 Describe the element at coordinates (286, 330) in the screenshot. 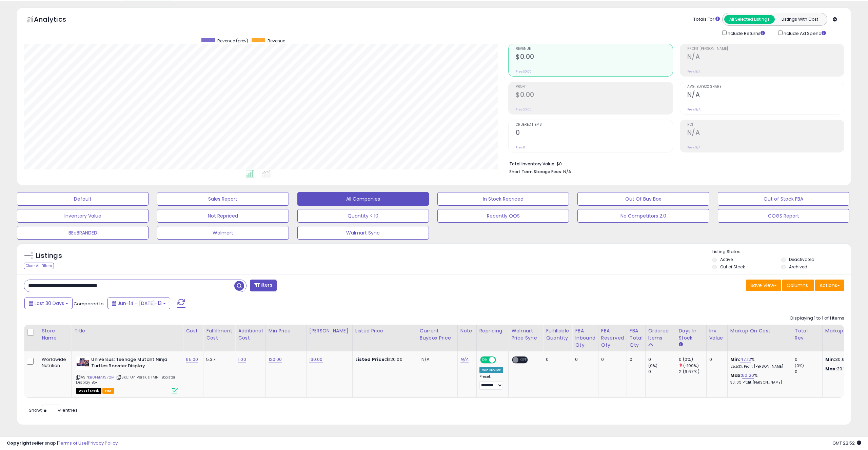

I see `div: Min Price` at that location.